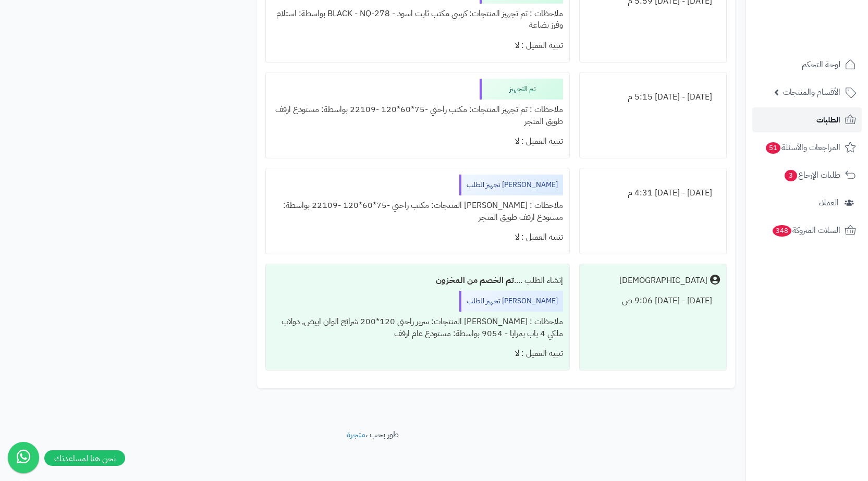 This screenshot has height=481, width=868. I want to click on a: العملاء, so click(807, 202).